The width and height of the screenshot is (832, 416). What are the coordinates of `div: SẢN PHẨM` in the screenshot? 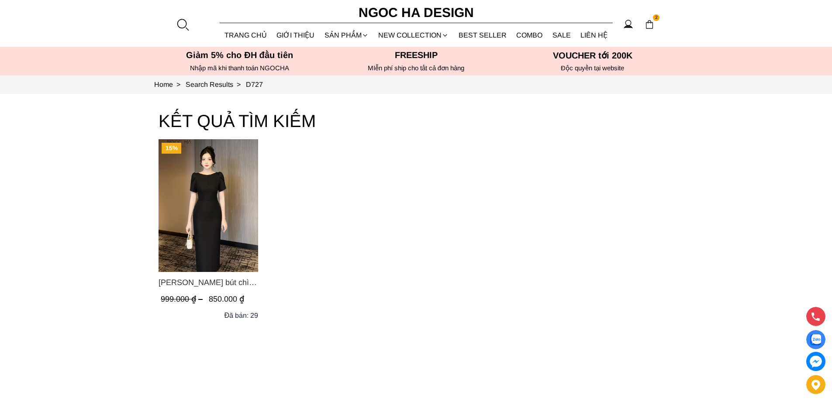 It's located at (347, 35).